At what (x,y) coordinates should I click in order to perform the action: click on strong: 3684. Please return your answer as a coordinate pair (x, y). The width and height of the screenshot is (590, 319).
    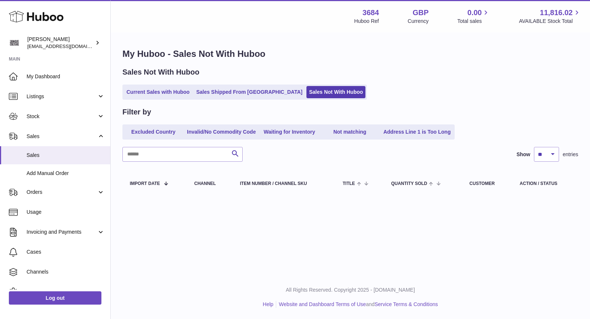
    Looking at the image, I should click on (371, 13).